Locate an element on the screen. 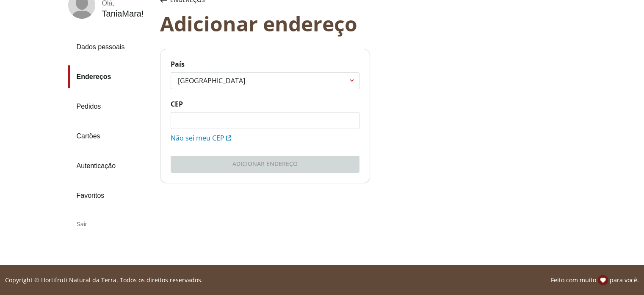 The image size is (644, 295). a: Dados pessoais is located at coordinates (110, 47).